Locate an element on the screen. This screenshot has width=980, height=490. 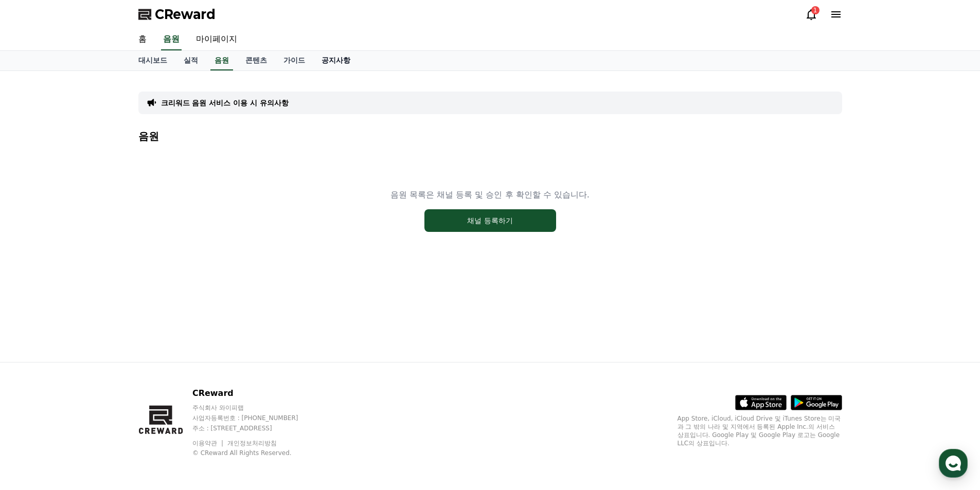
a: 개인정보처리방침 is located at coordinates (252, 444).